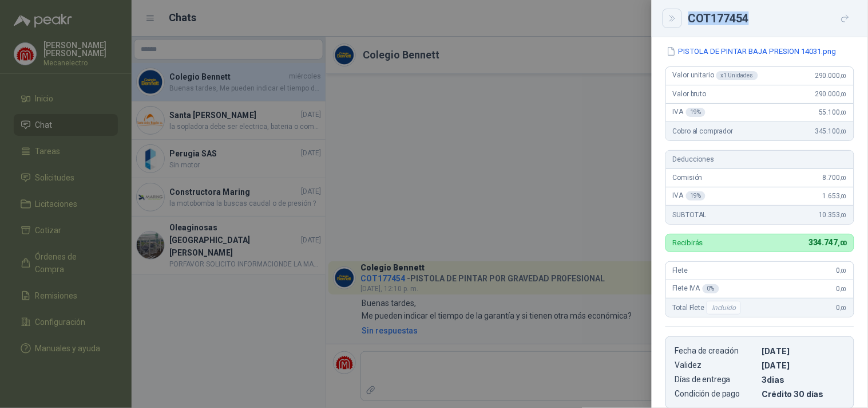 Image resolution: width=868 pixels, height=408 pixels. I want to click on span: Total Flete, so click(708, 307).